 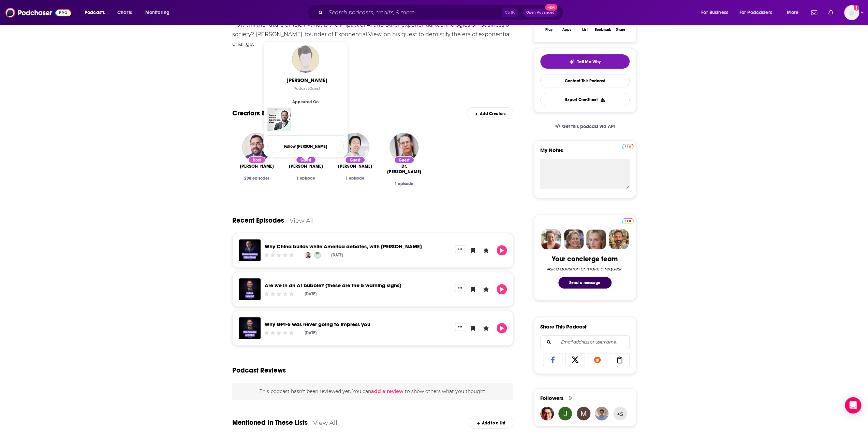 What do you see at coordinates (250, 250) in the screenshot?
I see `img: Why China builds while America debates, with Dan Wang` at bounding box center [250, 250].